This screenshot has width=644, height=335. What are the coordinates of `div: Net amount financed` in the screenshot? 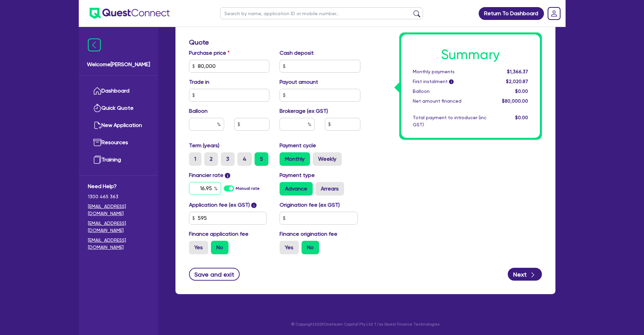 It's located at (449, 101).